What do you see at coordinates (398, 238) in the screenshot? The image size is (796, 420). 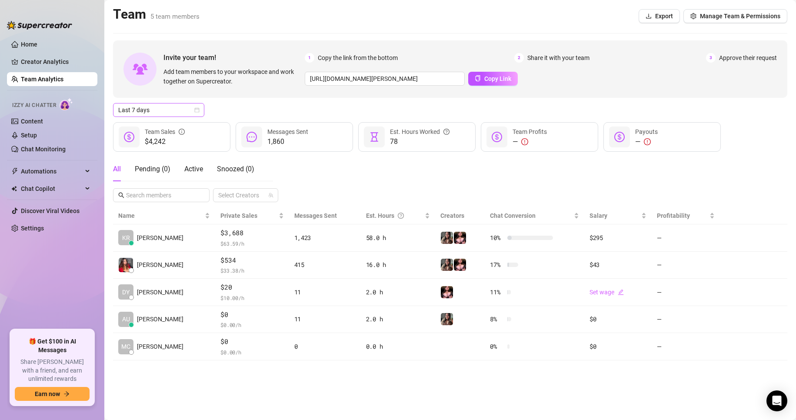 I see `div: 58.0 h` at bounding box center [398, 238].